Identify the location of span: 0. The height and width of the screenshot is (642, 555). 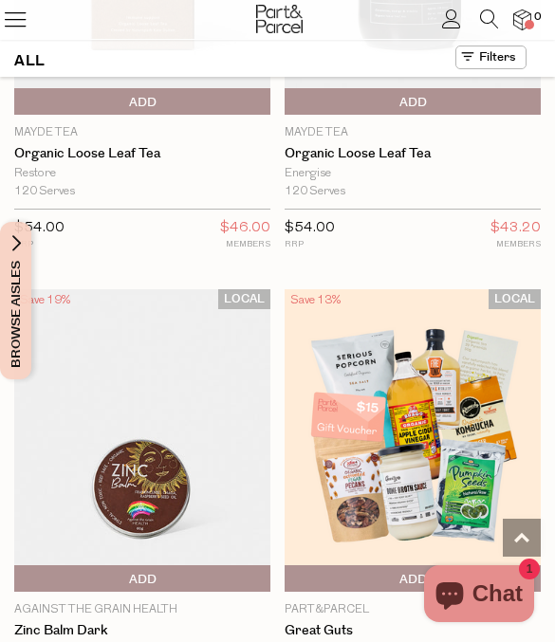
(538, 17).